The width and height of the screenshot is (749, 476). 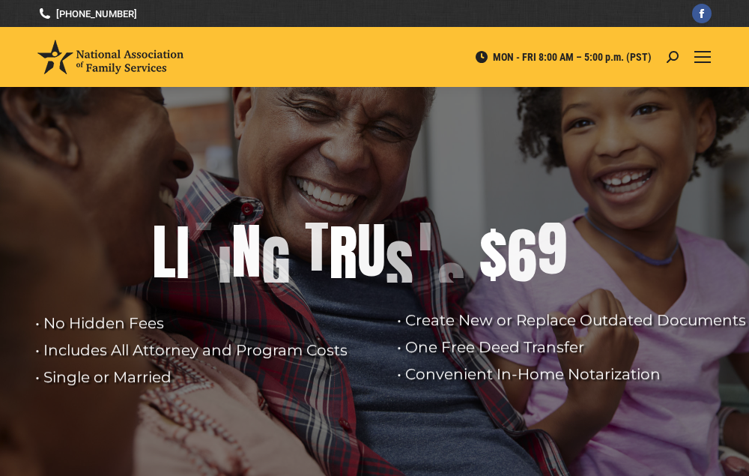 What do you see at coordinates (552, 248) in the screenshot?
I see `div: 9` at bounding box center [552, 248].